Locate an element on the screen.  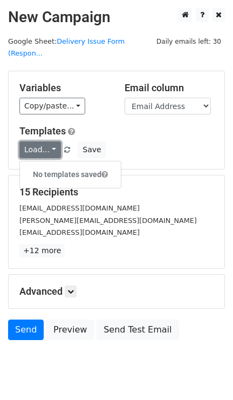
a: Delivery Issue Form (Respon... is located at coordinates (66, 47).